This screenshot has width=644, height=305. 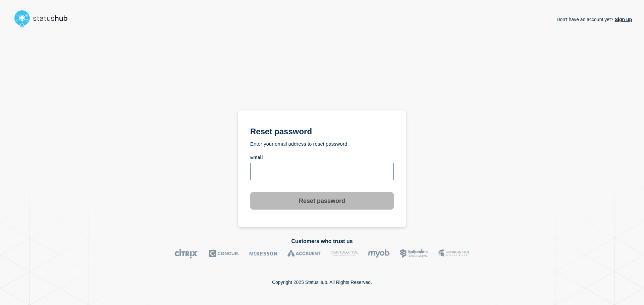 I want to click on img: Citrix logo, so click(x=186, y=253).